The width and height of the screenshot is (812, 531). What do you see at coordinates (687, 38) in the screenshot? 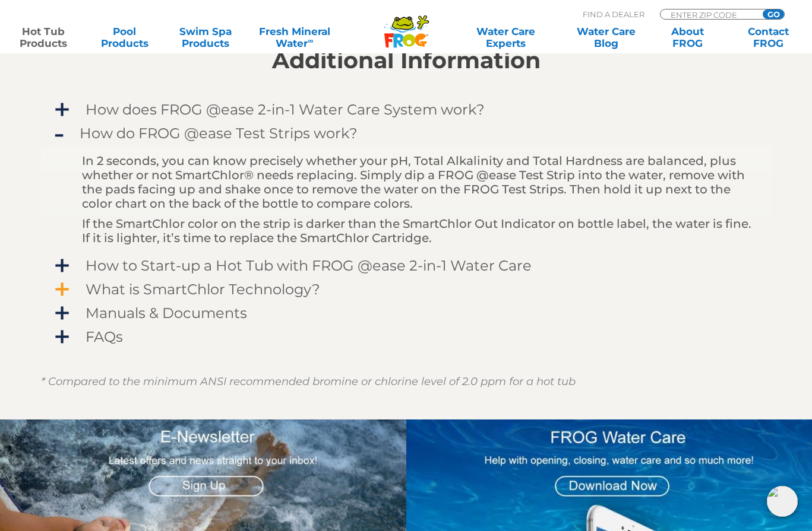
I see `a: AboutFROG` at bounding box center [687, 38].